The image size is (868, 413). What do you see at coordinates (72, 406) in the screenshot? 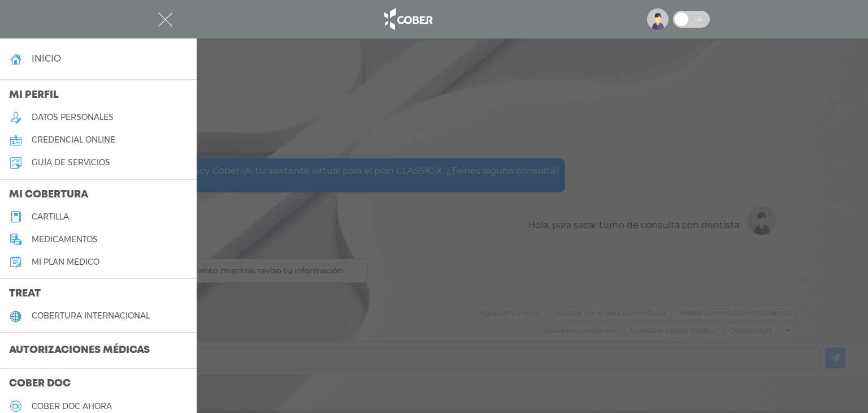
I see `h5: Cober doc ahora` at bounding box center [72, 406].